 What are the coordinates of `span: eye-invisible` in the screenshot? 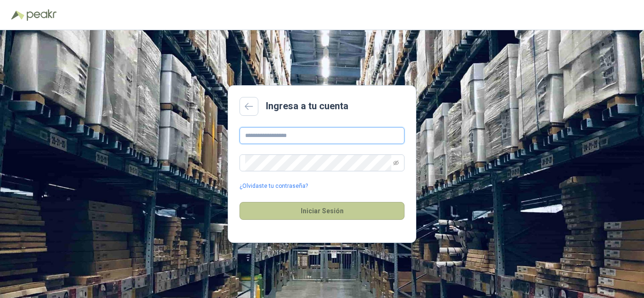 It's located at (396, 163).